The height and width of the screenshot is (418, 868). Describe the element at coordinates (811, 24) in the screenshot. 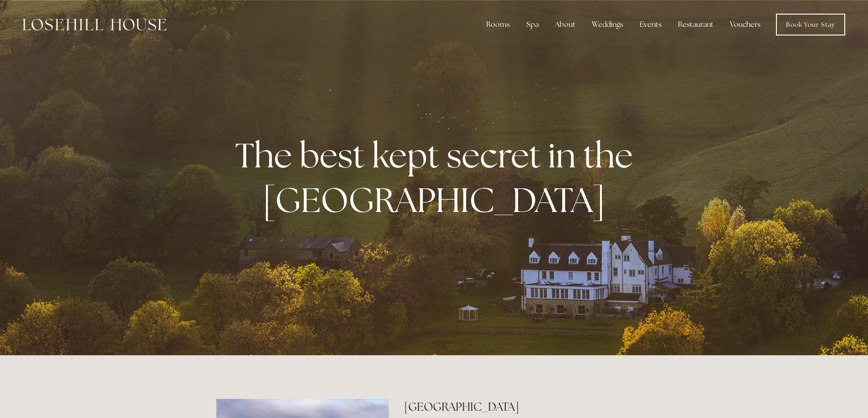

I see `a: Book Your Stay` at that location.